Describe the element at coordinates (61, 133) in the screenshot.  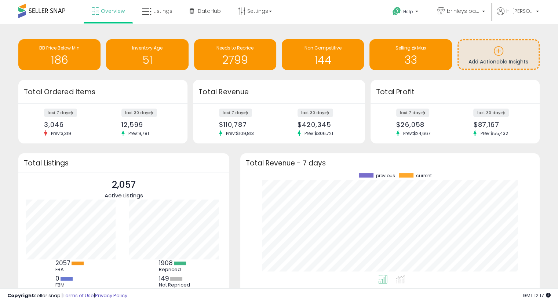
I see `span: Prev: 3,319` at that location.